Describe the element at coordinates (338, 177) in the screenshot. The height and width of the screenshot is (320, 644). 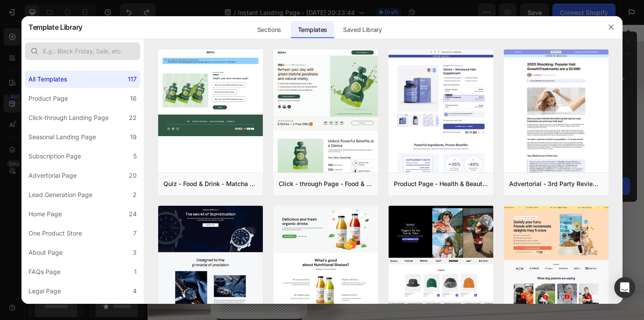
I see `p: Maximum filtration, minimum noise` at that location.